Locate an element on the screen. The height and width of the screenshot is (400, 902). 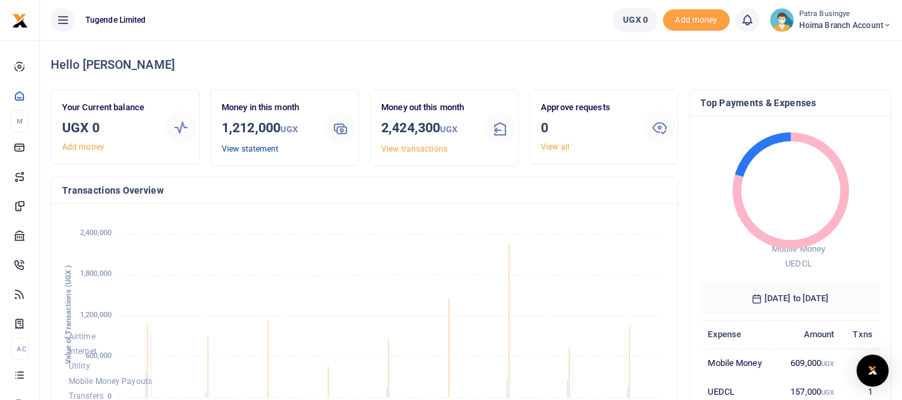
span: UGX 0 is located at coordinates (635, 20).